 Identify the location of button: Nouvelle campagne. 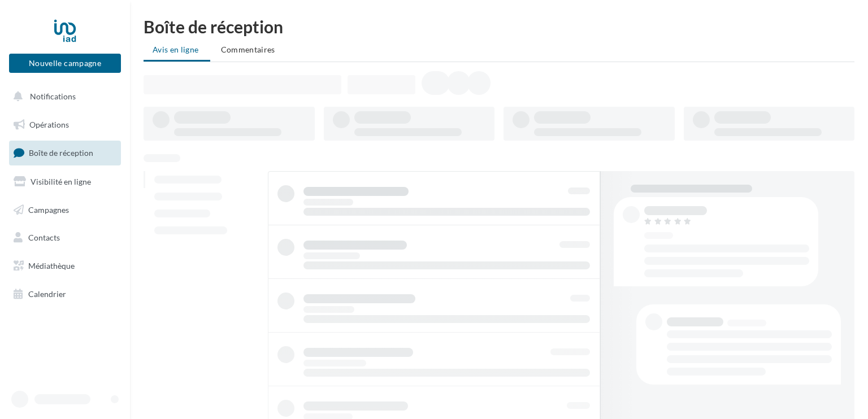
(65, 63).